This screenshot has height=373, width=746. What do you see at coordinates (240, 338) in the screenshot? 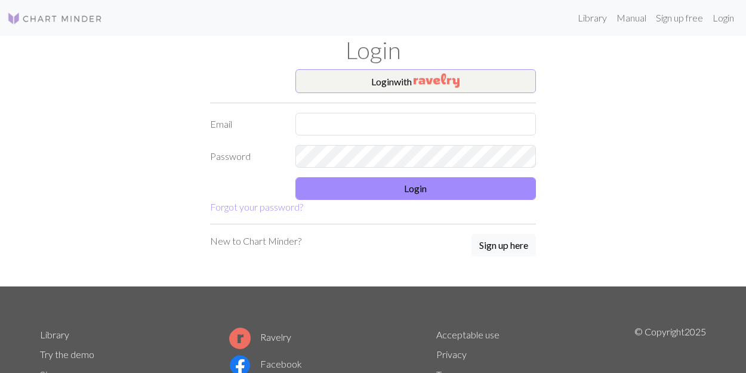
I see `img: Ravelry logo` at bounding box center [240, 338].